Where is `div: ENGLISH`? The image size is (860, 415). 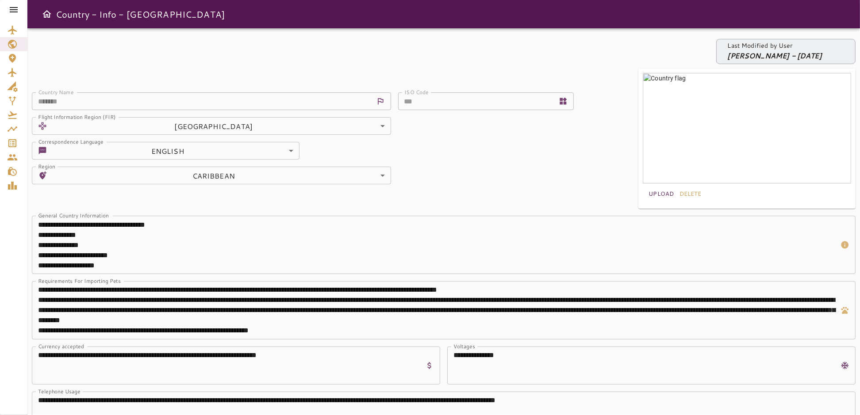 div: ENGLISH is located at coordinates (175, 151).